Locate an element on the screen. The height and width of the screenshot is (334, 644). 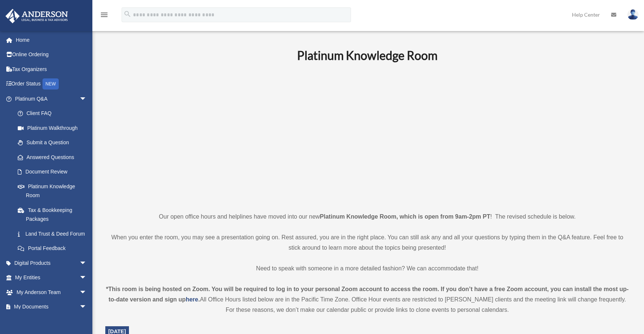
div: All Office Hours listed below are in the Pacific Time Zone. Office Hour events are restricted to ... is located at coordinates (367, 299).